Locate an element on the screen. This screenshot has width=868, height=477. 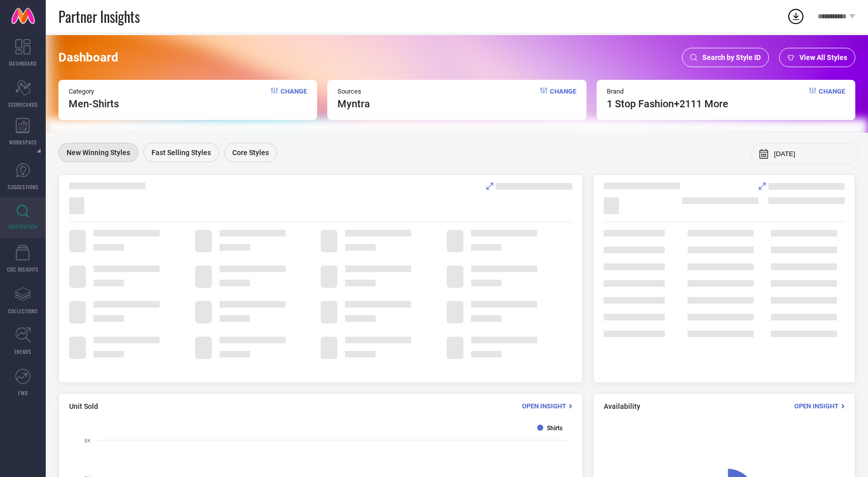
text: Shirts is located at coordinates (554, 428).